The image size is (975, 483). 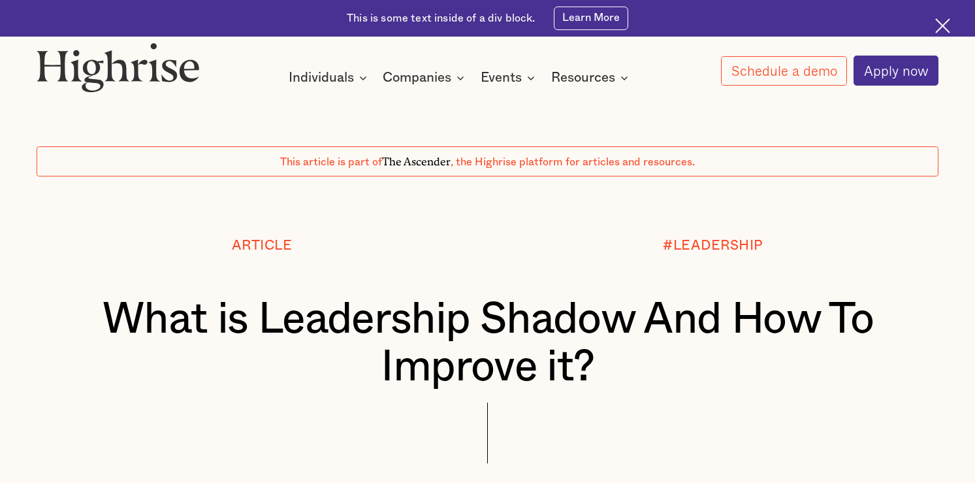 I want to click on span: , the Highrise platform for articles and resources., so click(x=573, y=162).